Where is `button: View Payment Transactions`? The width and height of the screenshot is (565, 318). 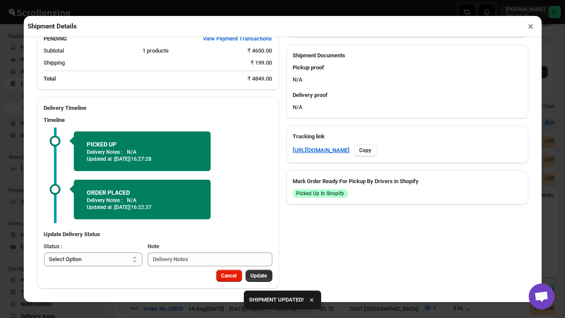
button: View Payment Transactions is located at coordinates (238, 39).